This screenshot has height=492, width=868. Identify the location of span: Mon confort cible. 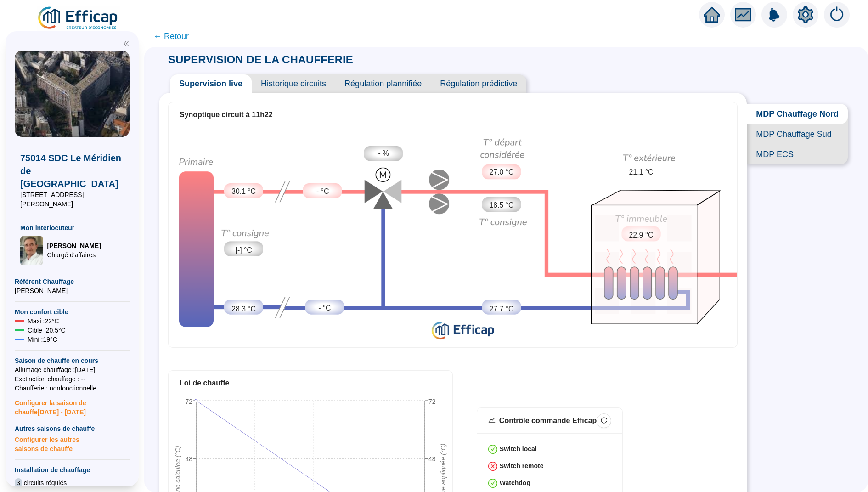
(72, 312).